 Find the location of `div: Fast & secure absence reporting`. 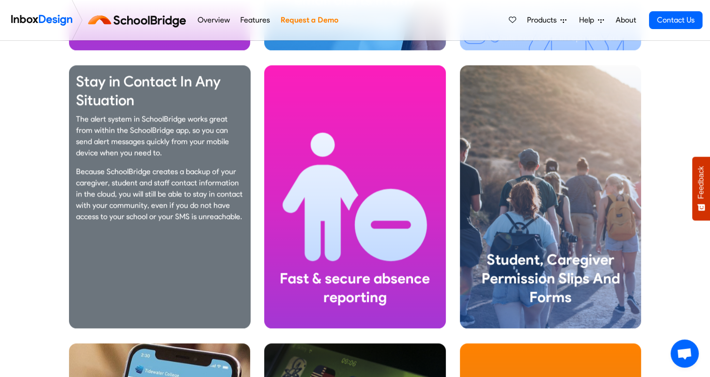

div: Fast & secure absence reporting is located at coordinates (355, 288).